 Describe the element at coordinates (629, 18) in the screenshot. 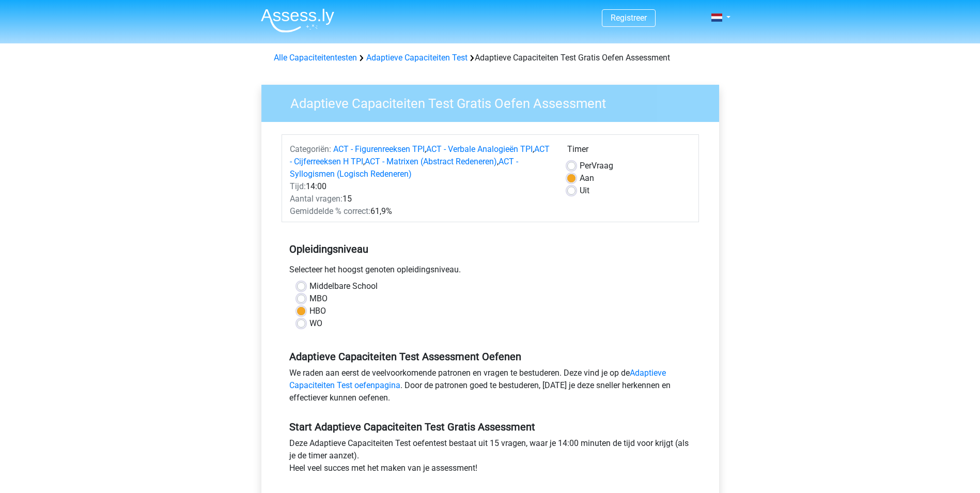

I see `a: Registreer` at that location.